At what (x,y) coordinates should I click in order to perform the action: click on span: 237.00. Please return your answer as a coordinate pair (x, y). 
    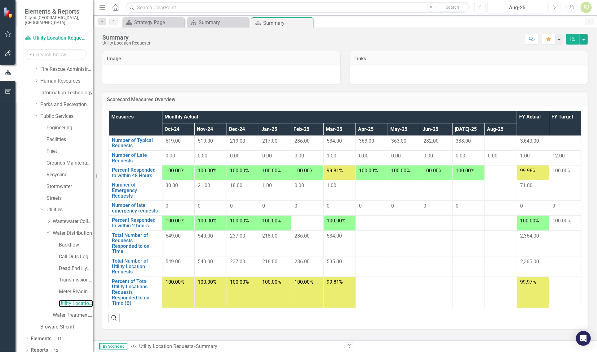
    Looking at the image, I should click on (237, 236).